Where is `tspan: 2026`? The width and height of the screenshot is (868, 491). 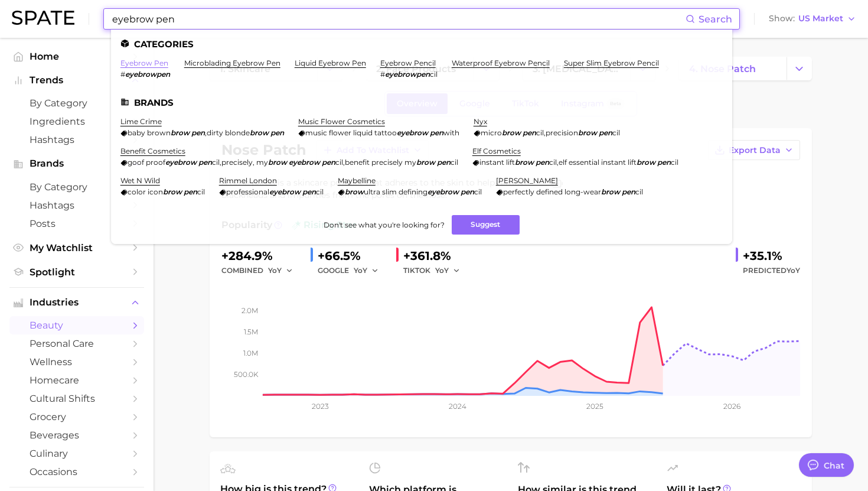 tspan: 2026 is located at coordinates (731, 406).